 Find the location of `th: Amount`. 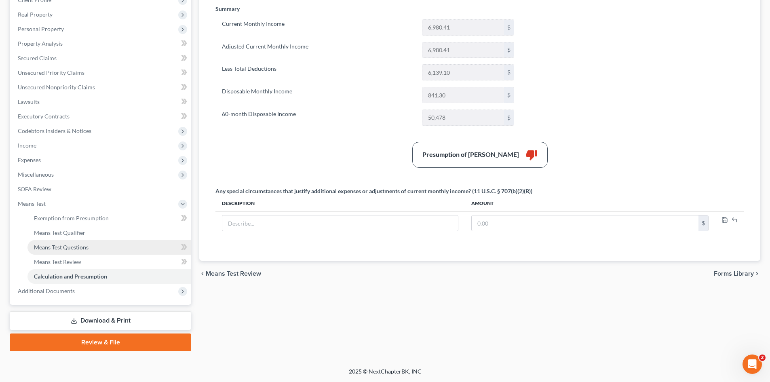

th: Amount is located at coordinates (590, 203).